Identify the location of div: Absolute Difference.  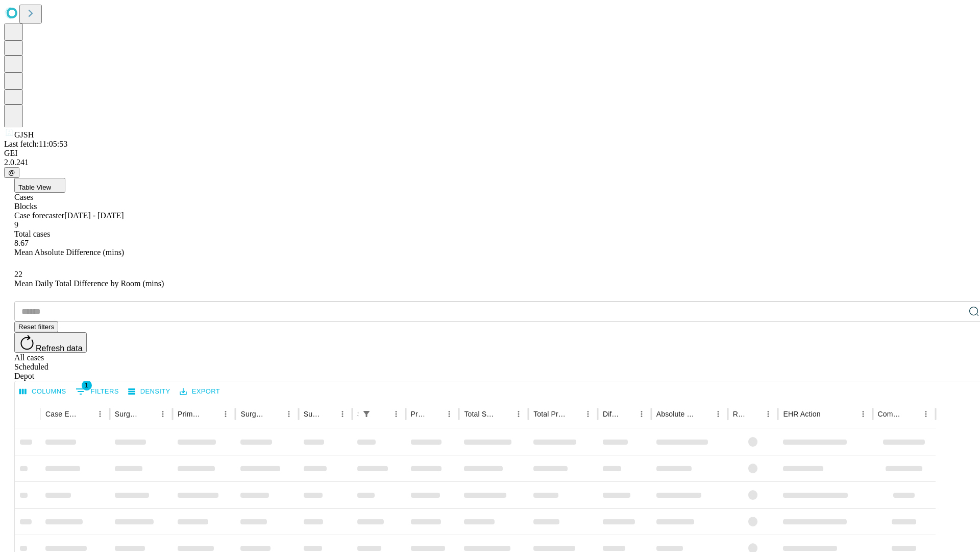
(676, 414).